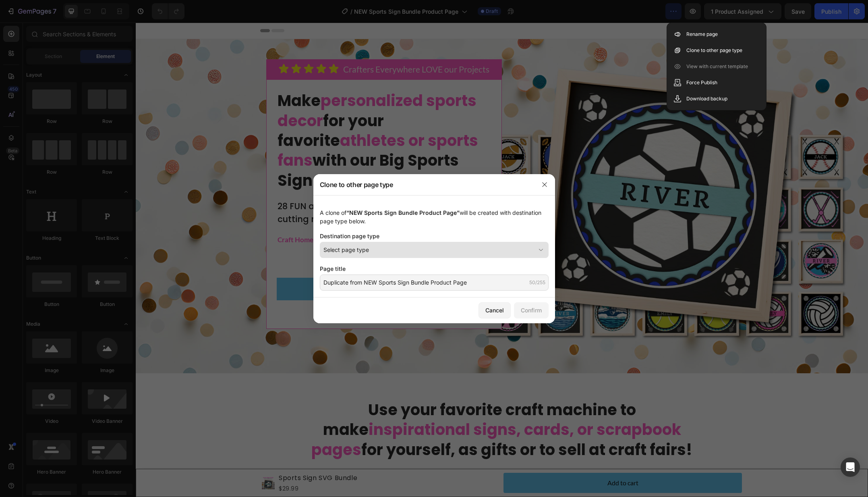 The image size is (868, 497). What do you see at coordinates (248, 217) in the screenshot?
I see `p: Craft Home Decor | Sell Your Work | Make Fun Gifts & Cards` at bounding box center [248, 217].